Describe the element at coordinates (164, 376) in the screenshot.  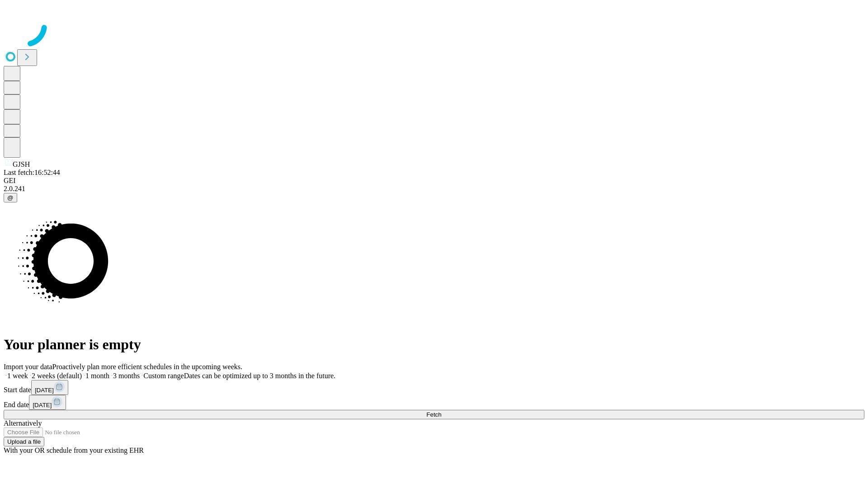
I see `span: Custom range` at that location.